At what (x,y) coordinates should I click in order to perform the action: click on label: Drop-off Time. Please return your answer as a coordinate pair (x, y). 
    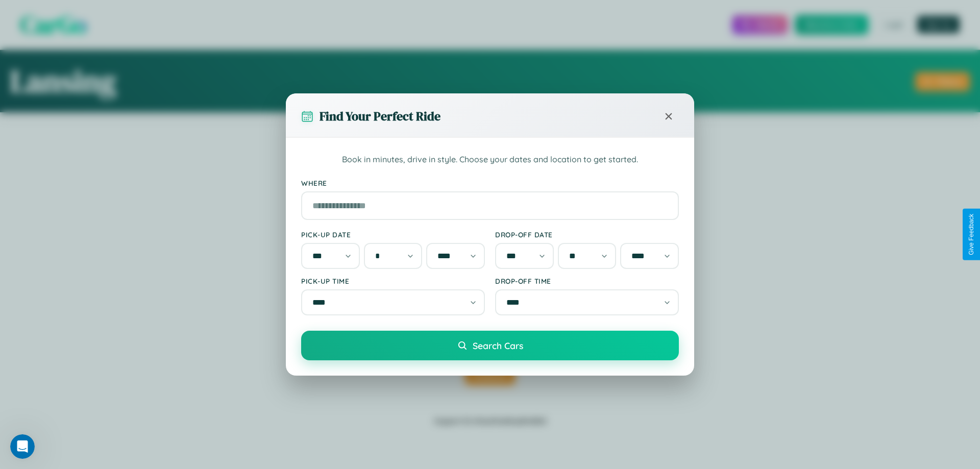
    Looking at the image, I should click on (587, 281).